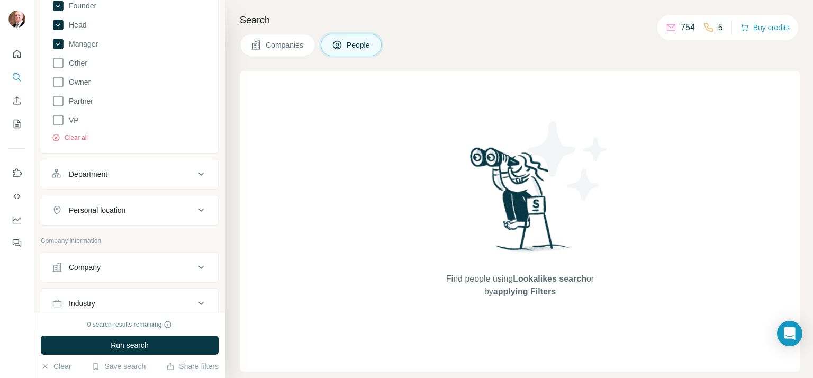 The image size is (813, 378). What do you see at coordinates (85, 267) in the screenshot?
I see `div: Company` at bounding box center [85, 267].